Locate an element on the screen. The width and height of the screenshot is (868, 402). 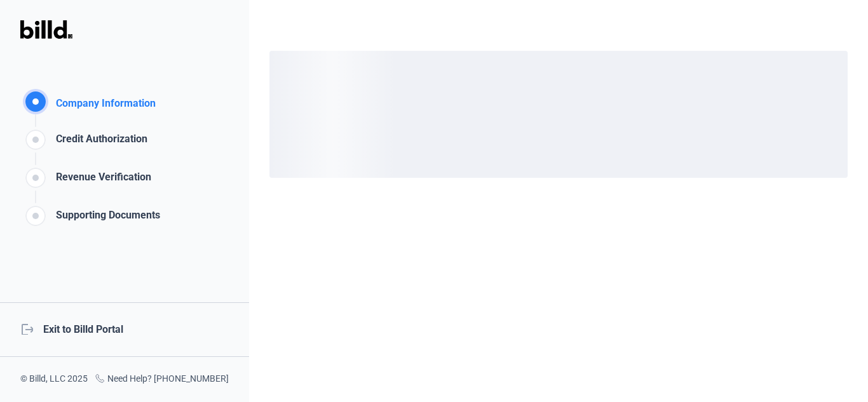
div: Company Information is located at coordinates (103, 105).